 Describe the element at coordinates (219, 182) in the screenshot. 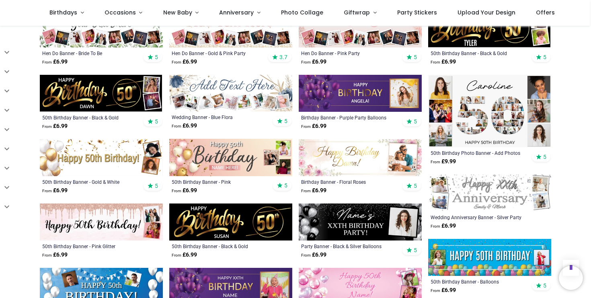

I see `a: 50th Birthday Banner - Pink` at that location.